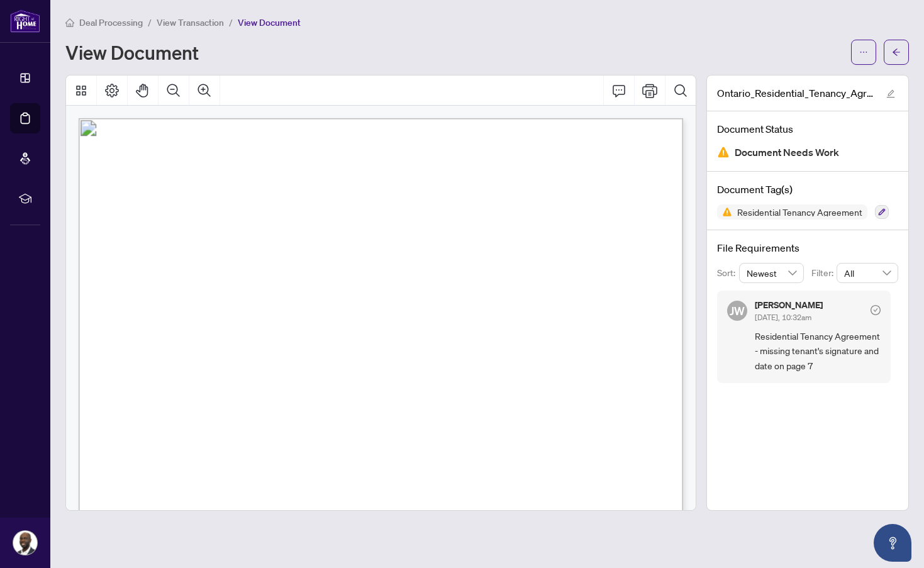  I want to click on span: View Transaction, so click(190, 23).